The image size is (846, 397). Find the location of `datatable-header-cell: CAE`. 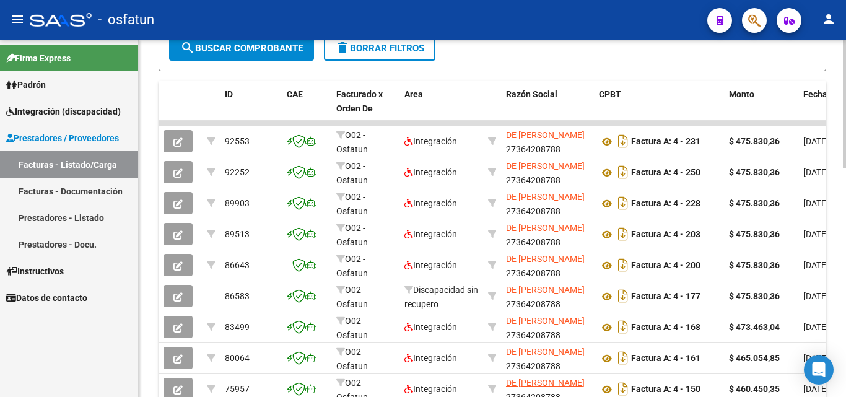

datatable-header-cell: CAE is located at coordinates (306, 108).